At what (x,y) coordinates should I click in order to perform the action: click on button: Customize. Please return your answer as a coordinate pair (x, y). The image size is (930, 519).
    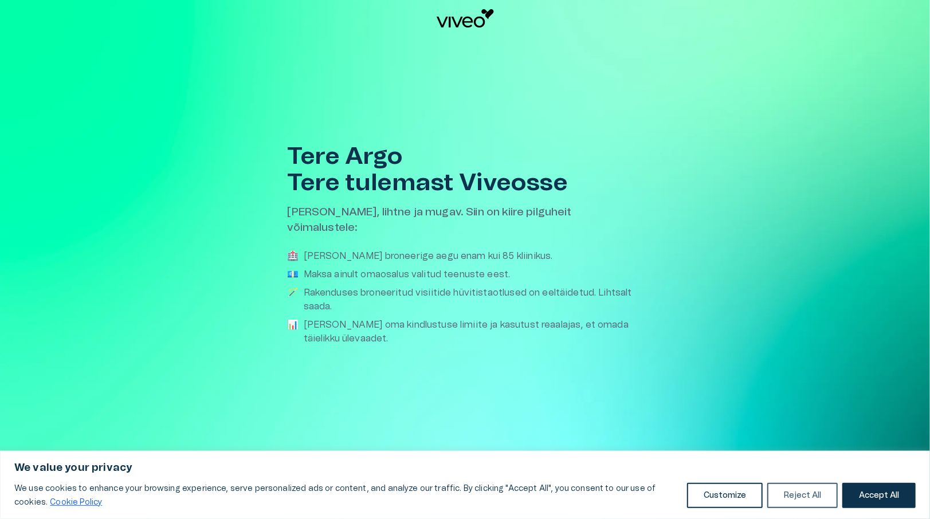
    Looking at the image, I should click on (724, 495).